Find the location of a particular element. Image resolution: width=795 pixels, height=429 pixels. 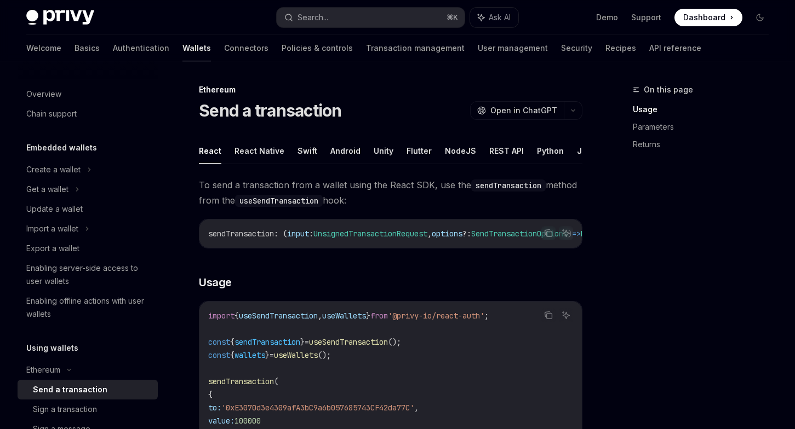

span: SendTransactionOptions is located at coordinates (519, 234).